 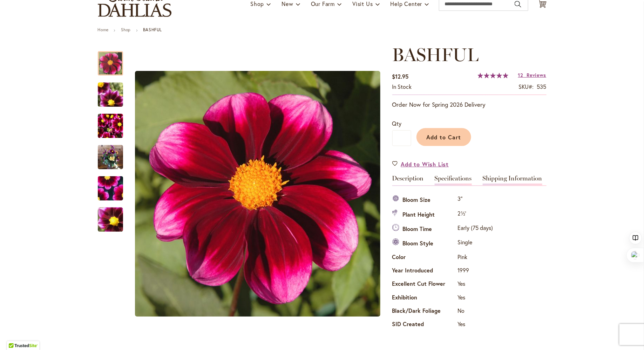 I want to click on a: Add to Wish List, so click(x=421, y=164).